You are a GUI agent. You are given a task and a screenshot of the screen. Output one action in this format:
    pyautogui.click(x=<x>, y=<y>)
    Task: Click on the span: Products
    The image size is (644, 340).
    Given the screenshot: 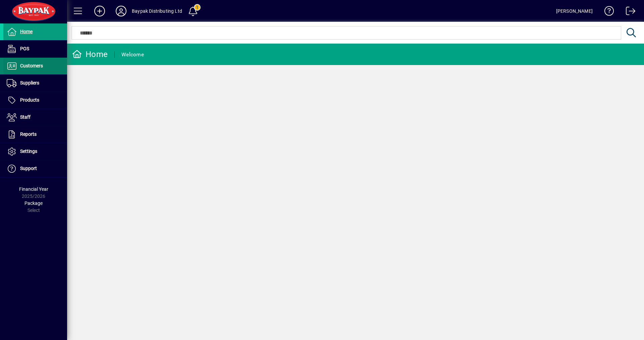 What is the action you would take?
    pyautogui.click(x=30, y=100)
    